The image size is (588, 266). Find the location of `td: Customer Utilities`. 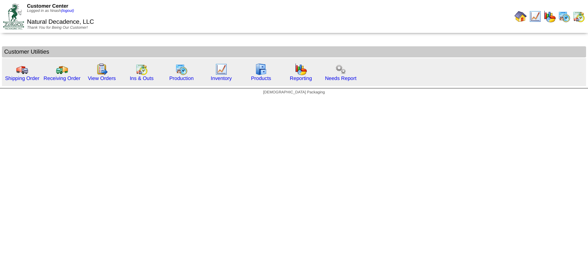

td: Customer Utilities is located at coordinates (294, 52).